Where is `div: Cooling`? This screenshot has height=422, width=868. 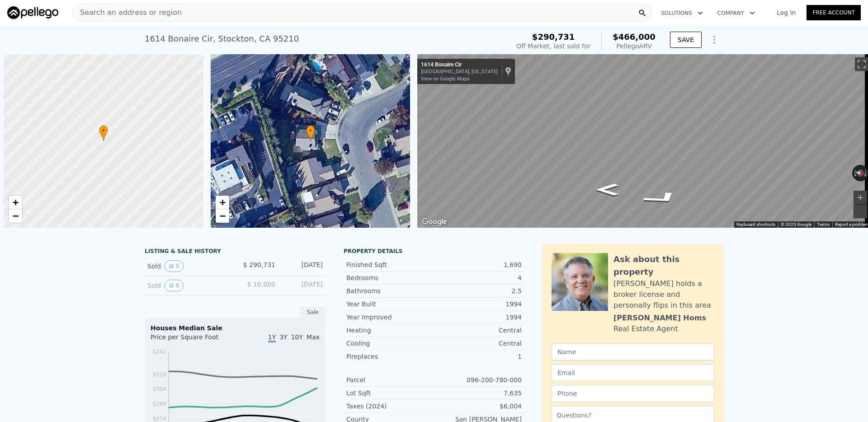
div: Cooling is located at coordinates (390, 344).